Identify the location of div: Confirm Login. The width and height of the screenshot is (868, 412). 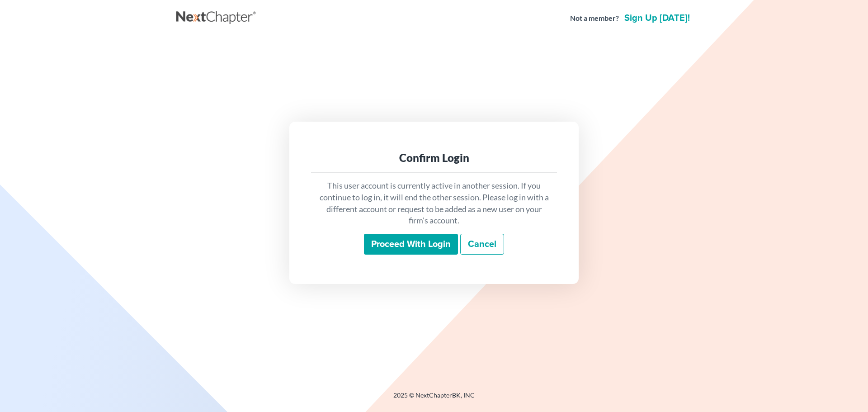
(434, 158).